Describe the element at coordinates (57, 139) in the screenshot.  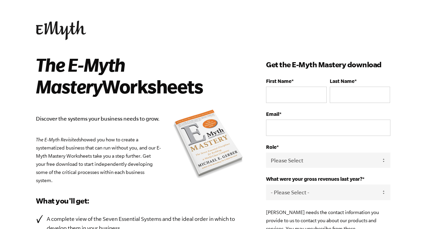
I see `em: The E-Myth Revisited` at that location.